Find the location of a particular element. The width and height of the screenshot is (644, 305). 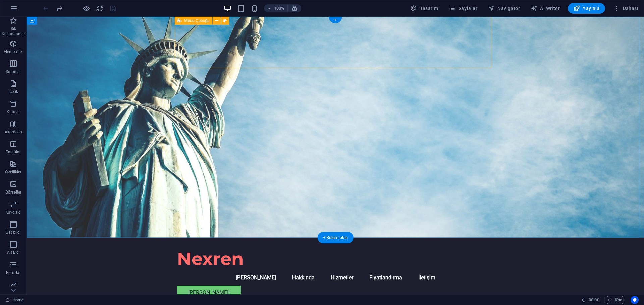

p: Görseller is located at coordinates (13, 192).